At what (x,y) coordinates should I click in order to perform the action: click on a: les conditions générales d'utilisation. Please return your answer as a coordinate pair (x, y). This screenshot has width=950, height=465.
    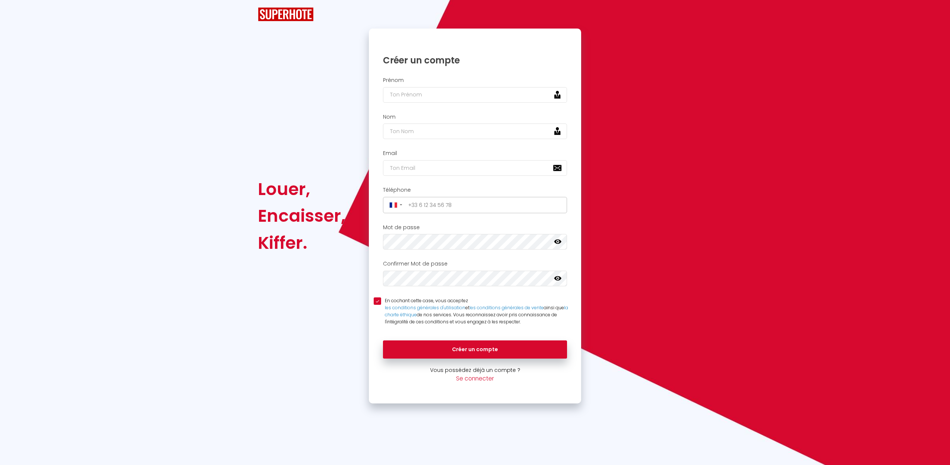
    Looking at the image, I should click on (425, 308).